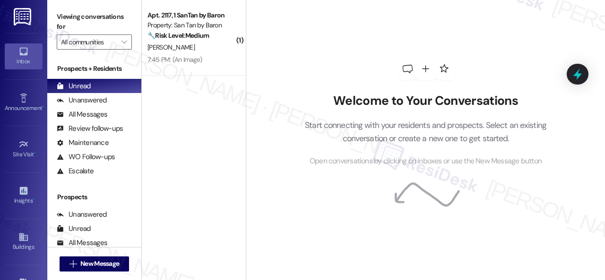 The height and width of the screenshot is (280, 605). I want to click on a: Insights •, so click(24, 196).